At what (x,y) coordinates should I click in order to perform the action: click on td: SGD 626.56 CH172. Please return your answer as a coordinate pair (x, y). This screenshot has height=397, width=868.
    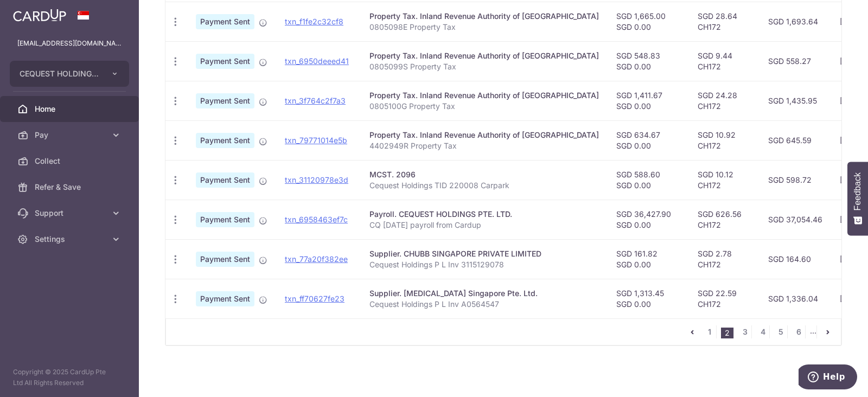
    Looking at the image, I should click on (724, 219).